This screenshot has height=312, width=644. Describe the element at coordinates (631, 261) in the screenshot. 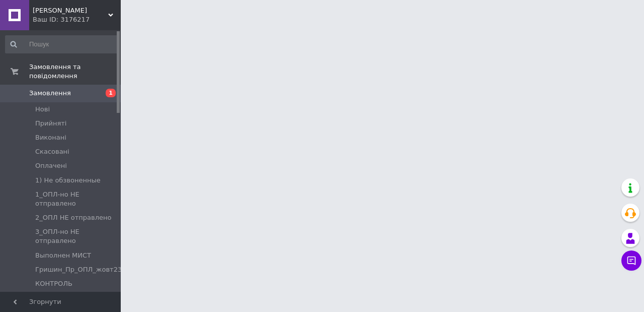

I see `button: Чат з покупцем` at that location.